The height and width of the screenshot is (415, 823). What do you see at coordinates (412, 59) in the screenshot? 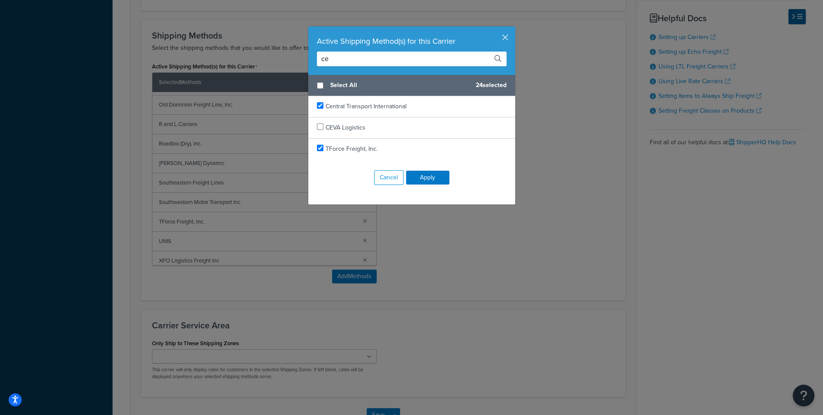
I see `input: Search` at bounding box center [412, 59].